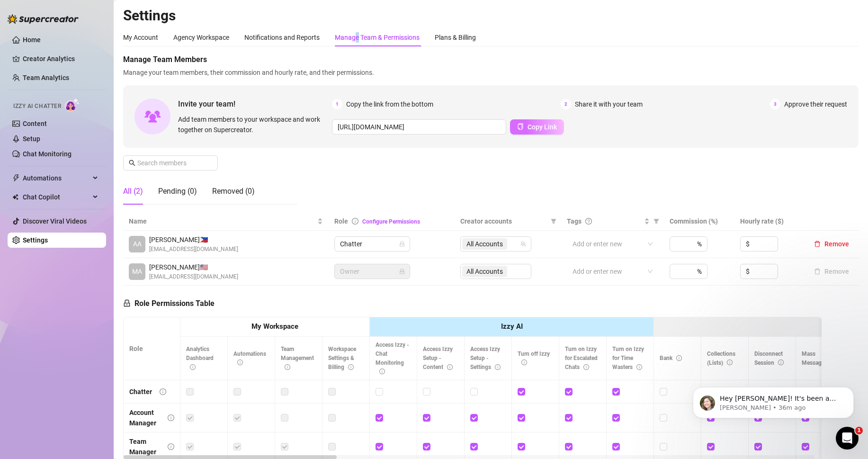 This screenshot has height=459, width=868. I want to click on a: Chat Monitoring, so click(47, 154).